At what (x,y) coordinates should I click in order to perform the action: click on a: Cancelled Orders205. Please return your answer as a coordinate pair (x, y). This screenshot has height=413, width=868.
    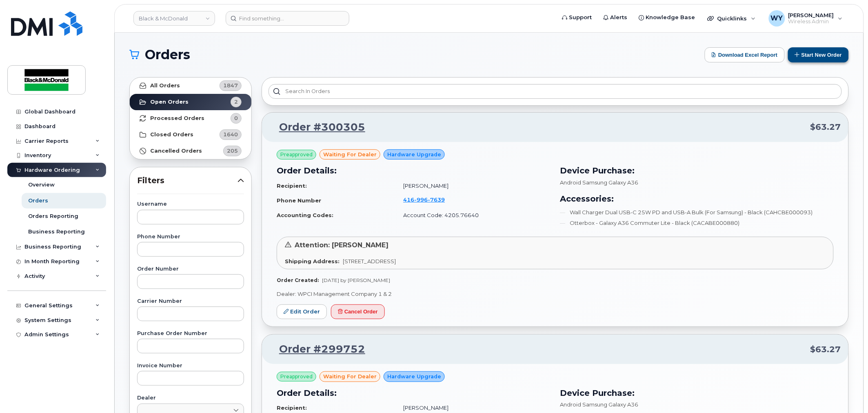
    Looking at the image, I should click on (190, 151).